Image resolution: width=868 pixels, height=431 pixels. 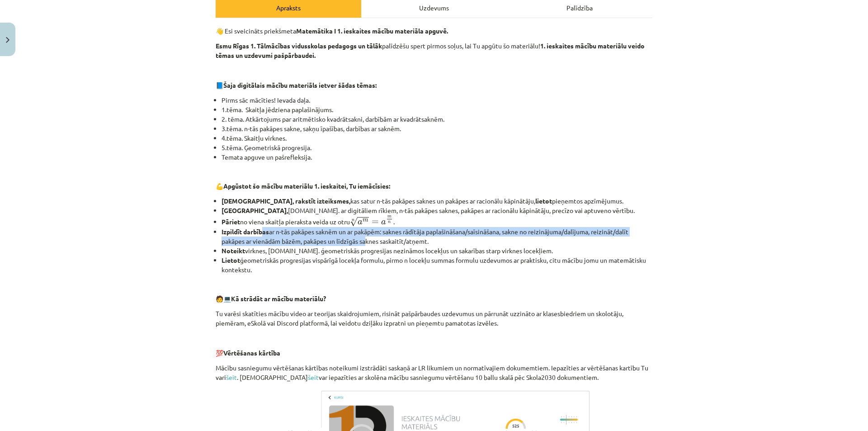 What do you see at coordinates (389, 222) in the screenshot?
I see `span: n` at bounding box center [389, 222].